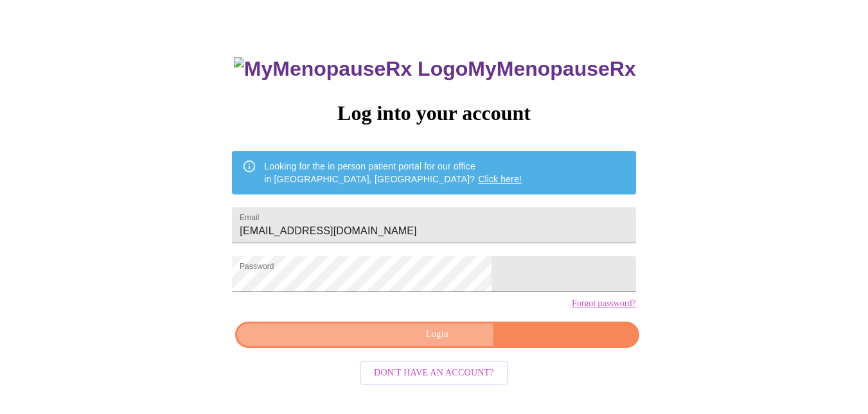 Image resolution: width=868 pixels, height=414 pixels. What do you see at coordinates (603, 304) in the screenshot?
I see `a: Forgot password?` at bounding box center [603, 304].